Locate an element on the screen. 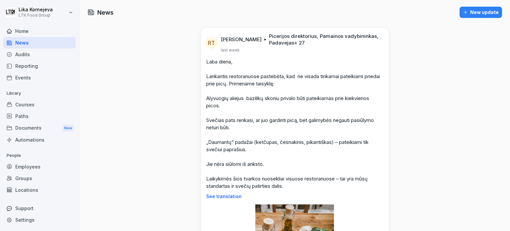  a: Employees is located at coordinates (40, 167).